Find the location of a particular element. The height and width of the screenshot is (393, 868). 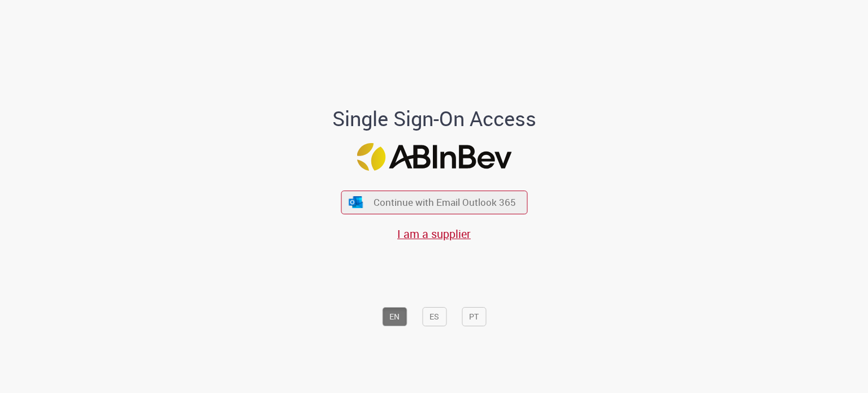

img: Logo ABInBev is located at coordinates (434, 157).